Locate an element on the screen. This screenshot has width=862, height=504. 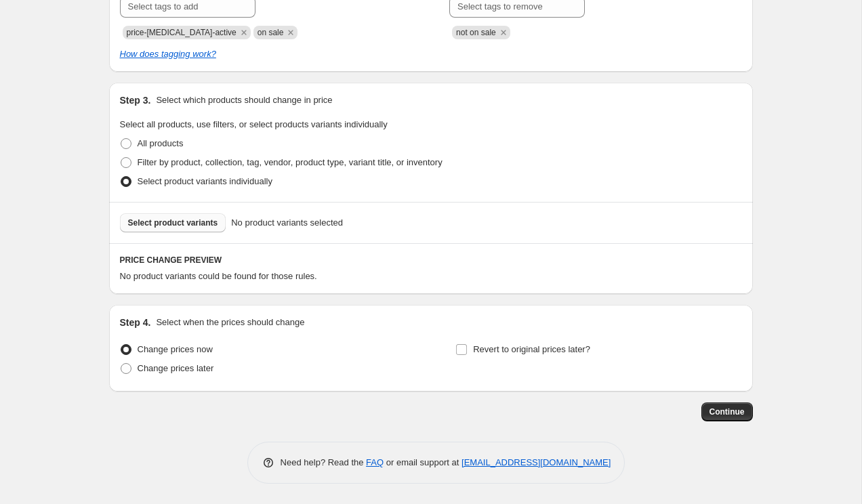
a: FAQ is located at coordinates (375, 462).